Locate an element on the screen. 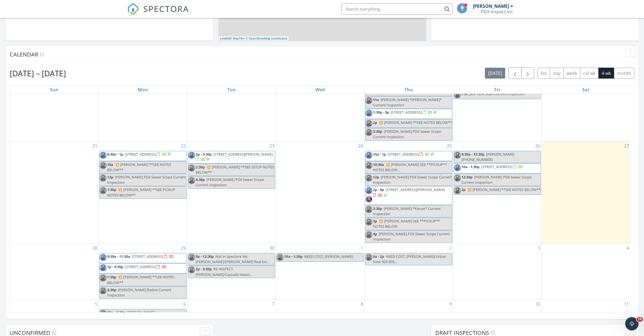  a: Wednesday is located at coordinates (320, 90).